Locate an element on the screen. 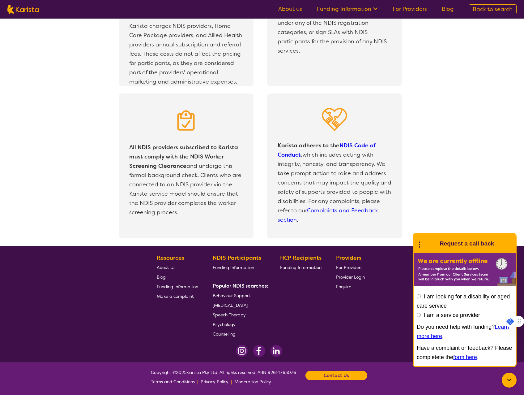  b: Contact Us is located at coordinates (336, 375).